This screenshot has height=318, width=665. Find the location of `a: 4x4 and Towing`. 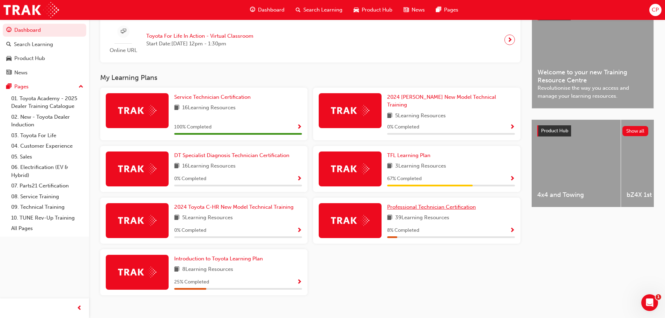

a: 4x4 and Towing is located at coordinates (576, 163).